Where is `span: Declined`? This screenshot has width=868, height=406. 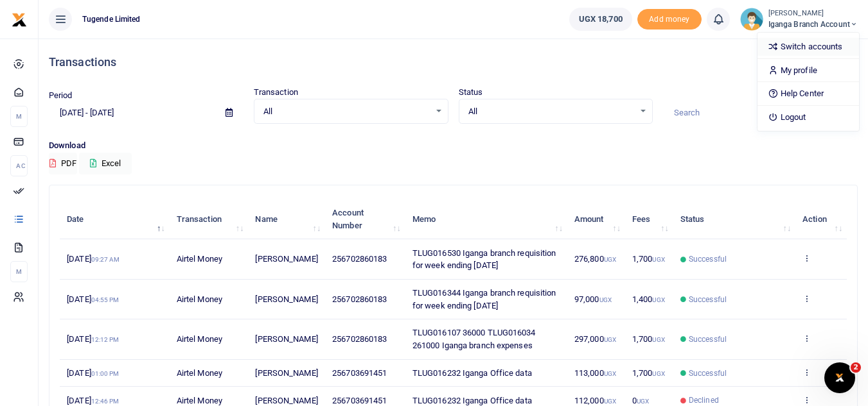
span: Declined is located at coordinates (703, 400).